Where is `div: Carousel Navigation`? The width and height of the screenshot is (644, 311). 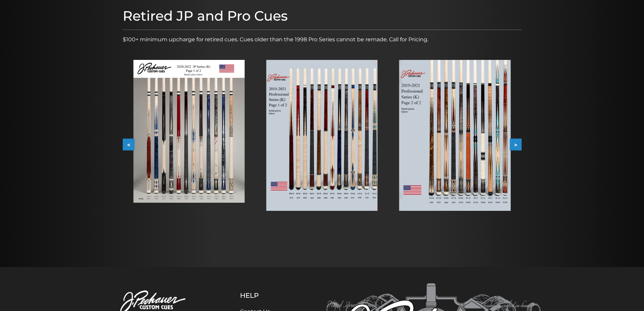 div: Carousel Navigation is located at coordinates (322, 144).